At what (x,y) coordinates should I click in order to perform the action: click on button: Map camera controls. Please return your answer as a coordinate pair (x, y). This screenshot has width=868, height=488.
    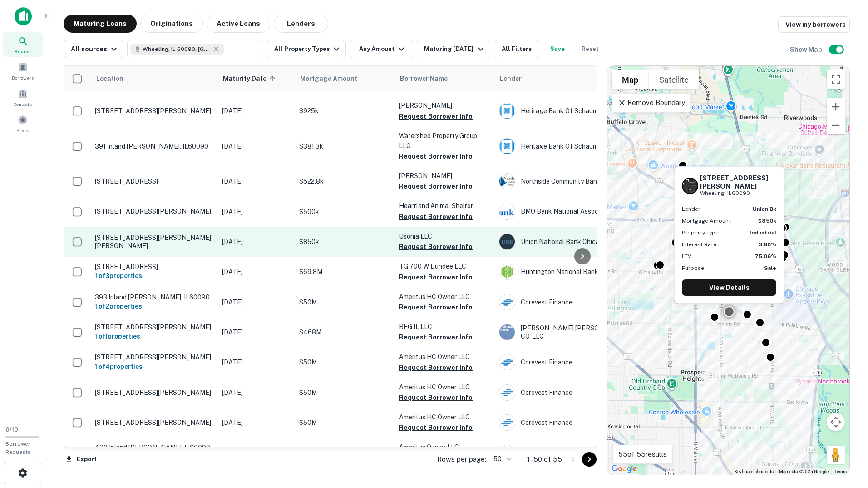
    Looking at the image, I should click on (836, 422).